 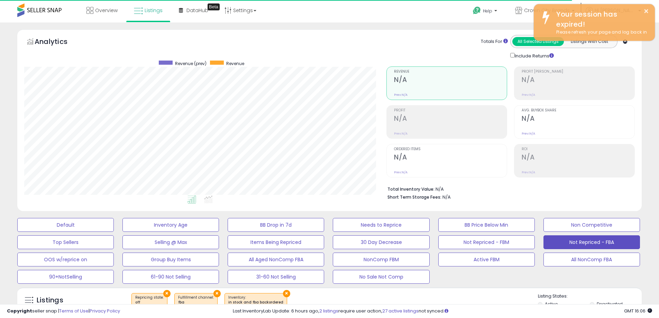 I want to click on b: Short Term Storage Fees:, so click(x=414, y=197).